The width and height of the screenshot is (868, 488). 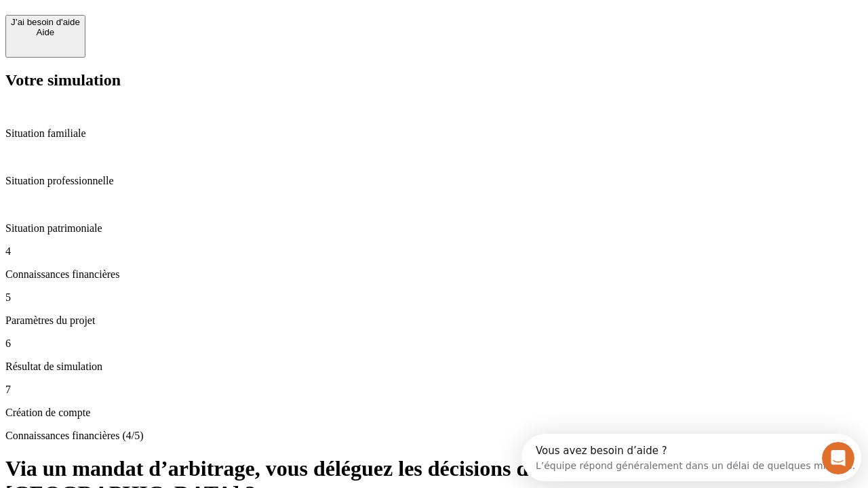 I want to click on div: Vous avez besoin d’aide ?, so click(x=174, y=17).